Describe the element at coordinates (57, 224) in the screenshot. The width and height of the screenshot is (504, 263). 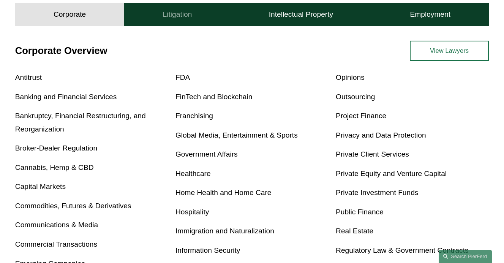
I see `a: Communications & Media` at that location.